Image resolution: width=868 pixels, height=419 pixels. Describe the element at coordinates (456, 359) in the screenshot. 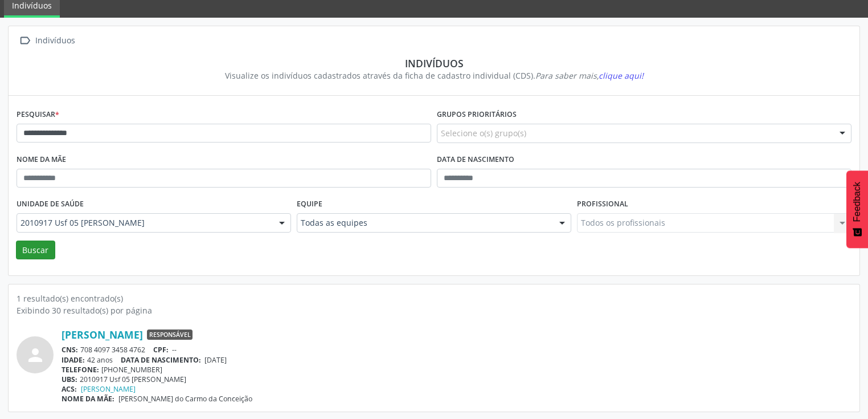

I see `div: 42 anos` at that location.